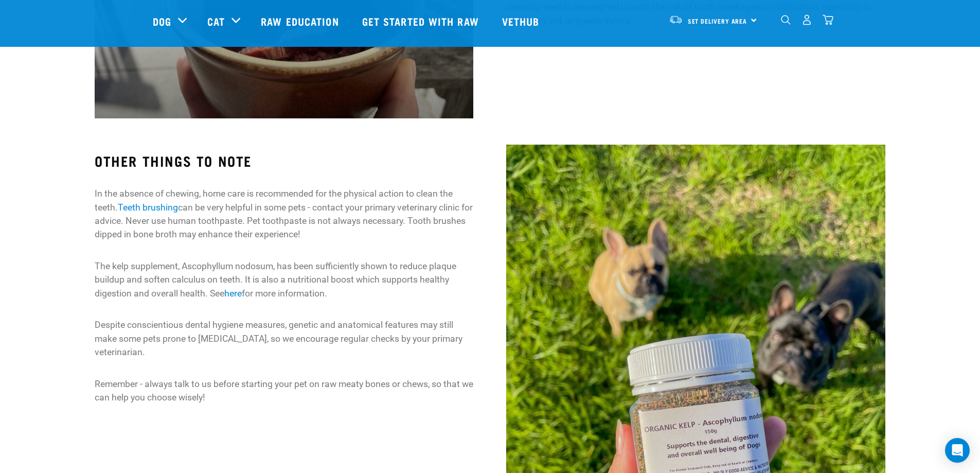 The height and width of the screenshot is (473, 980). What do you see at coordinates (148, 208) in the screenshot?
I see `a: Teeth brushing` at bounding box center [148, 208].